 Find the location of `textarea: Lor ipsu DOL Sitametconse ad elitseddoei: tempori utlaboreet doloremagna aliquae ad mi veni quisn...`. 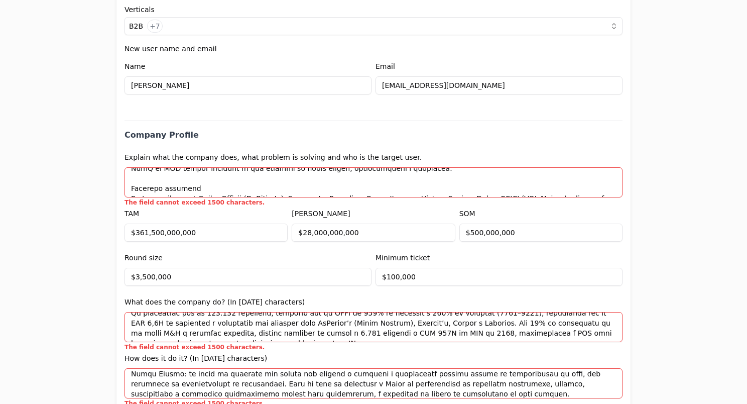

textarea: Lor ipsu DOL Sitametconse ad elitseddoei: tempori utlaboreet doloremagna aliquae ad mi veni quisn... is located at coordinates (373, 182).